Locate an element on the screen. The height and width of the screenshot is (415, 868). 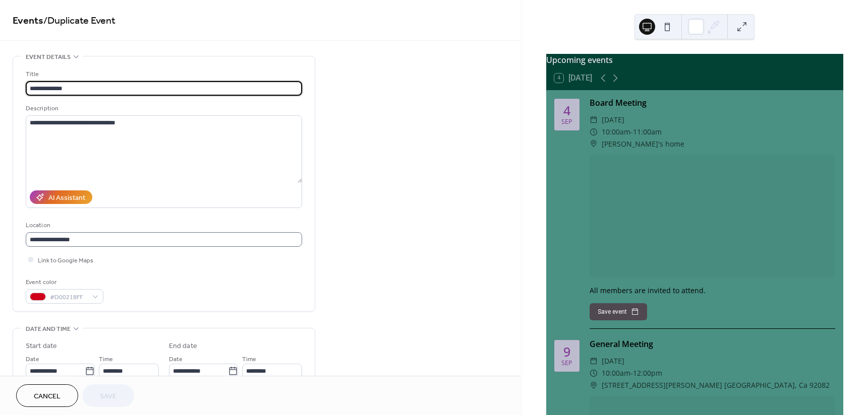
span: #D0021BFF is located at coordinates (68, 298).